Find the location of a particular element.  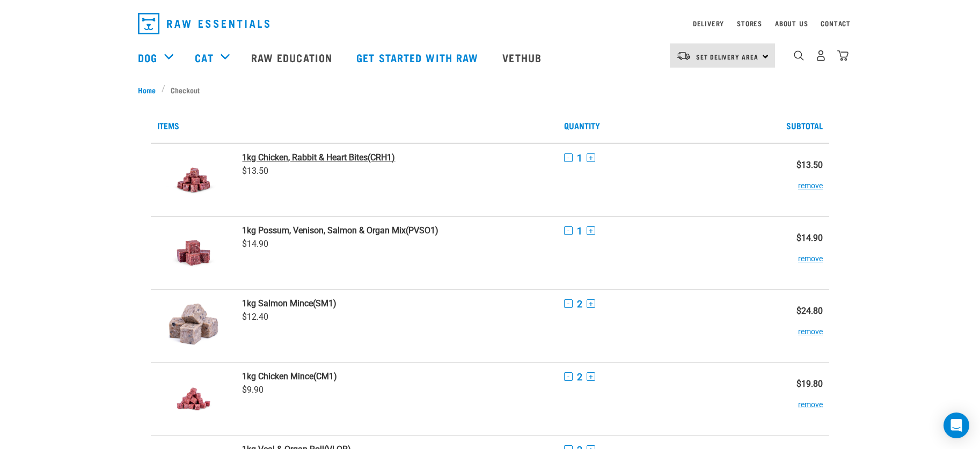

span: $12.40 is located at coordinates (254, 316).